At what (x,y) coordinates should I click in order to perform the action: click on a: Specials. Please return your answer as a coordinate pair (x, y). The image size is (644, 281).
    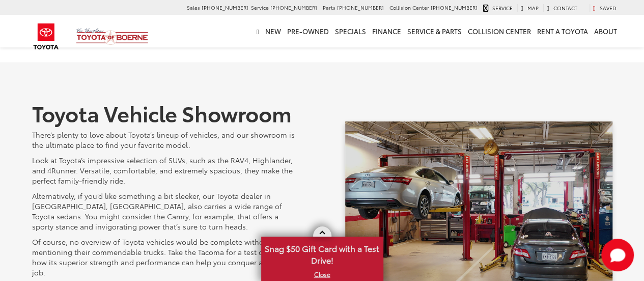
    Looking at the image, I should click on (351, 31).